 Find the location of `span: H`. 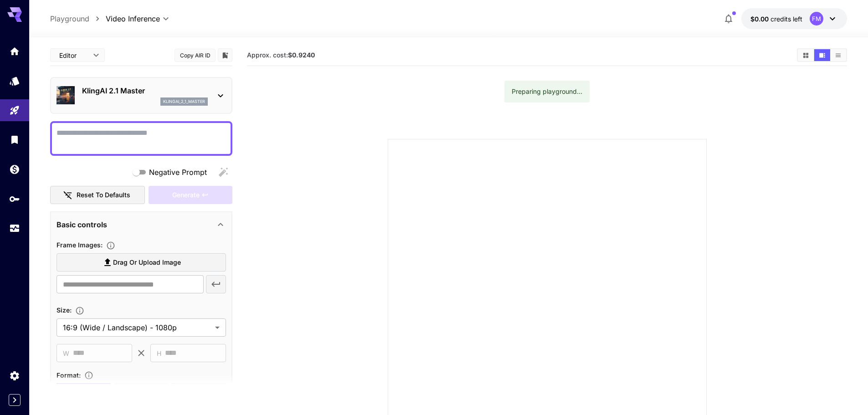

span: H is located at coordinates (159, 353).